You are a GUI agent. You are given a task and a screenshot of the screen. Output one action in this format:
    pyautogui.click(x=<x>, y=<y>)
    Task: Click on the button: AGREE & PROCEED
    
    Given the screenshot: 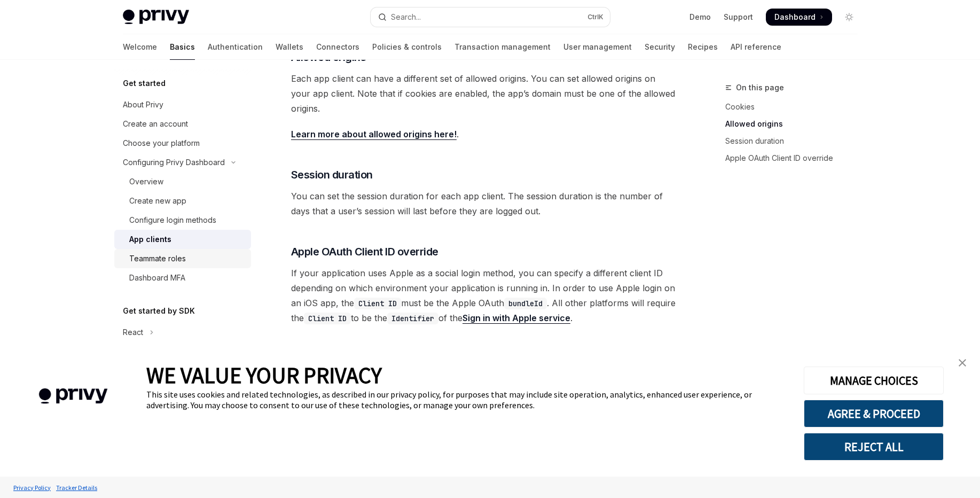 What is the action you would take?
    pyautogui.click(x=873, y=414)
    